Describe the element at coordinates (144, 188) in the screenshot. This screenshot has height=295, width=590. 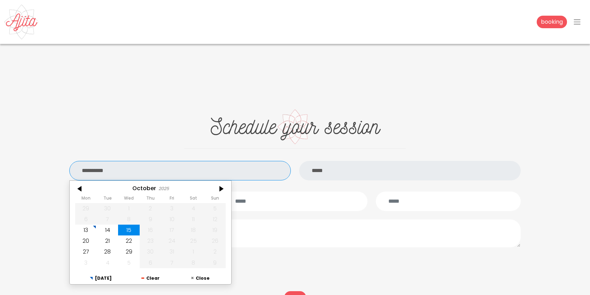
I see `div: October` at that location.